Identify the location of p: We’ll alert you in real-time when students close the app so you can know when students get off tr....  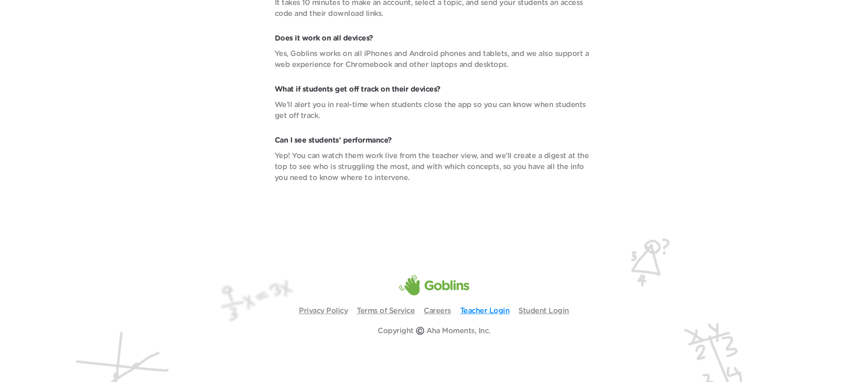
(435, 110).